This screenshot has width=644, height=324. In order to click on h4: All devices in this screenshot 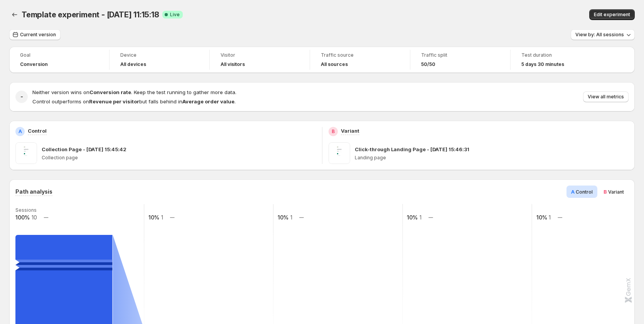, I will do `click(133, 64)`.